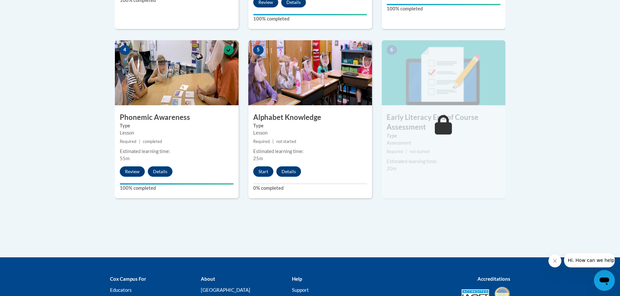 This screenshot has width=620, height=296. What do you see at coordinates (310, 188) in the screenshot?
I see `label: 0% completed` at bounding box center [310, 188].